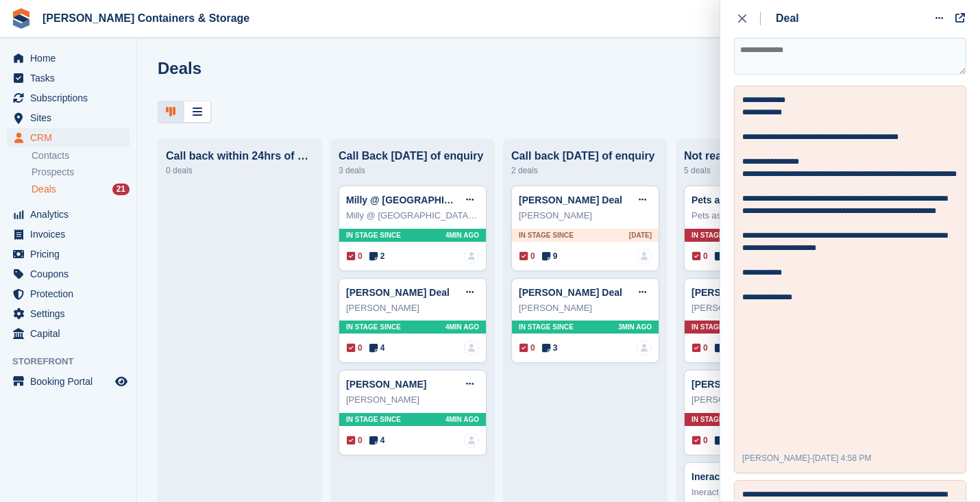 Image resolution: width=980 pixels, height=502 pixels. Describe the element at coordinates (413, 171) in the screenshot. I see `div: 3 deals` at that location.